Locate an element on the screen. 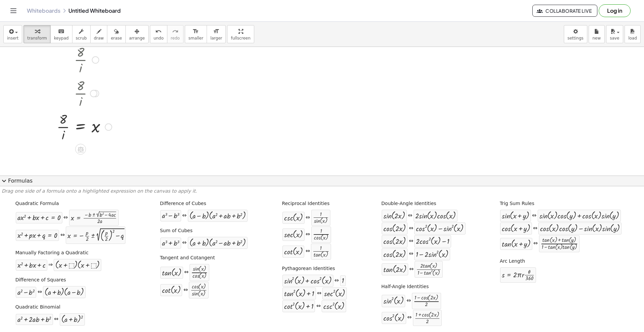  button: Collaborate Live is located at coordinates (565, 11).